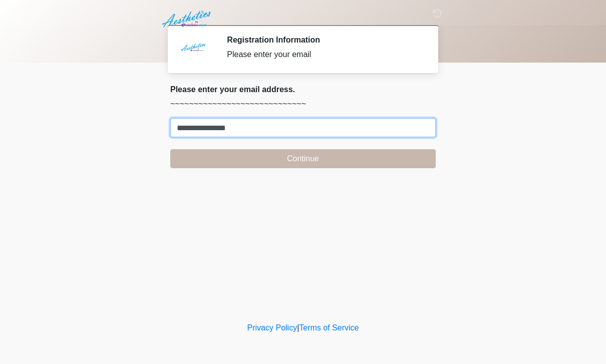  Describe the element at coordinates (303, 89) in the screenshot. I see `h2: Please enter your email address.` at that location.